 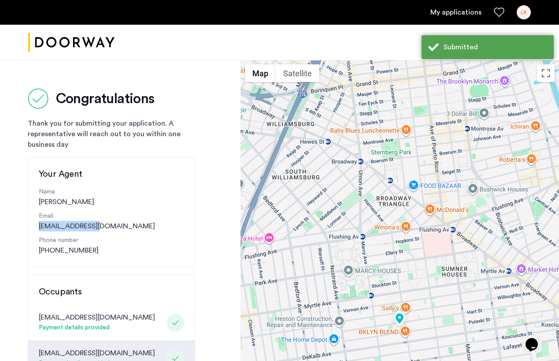 What do you see at coordinates (97, 328) in the screenshot?
I see `div: Payment details provided` at bounding box center [97, 328].